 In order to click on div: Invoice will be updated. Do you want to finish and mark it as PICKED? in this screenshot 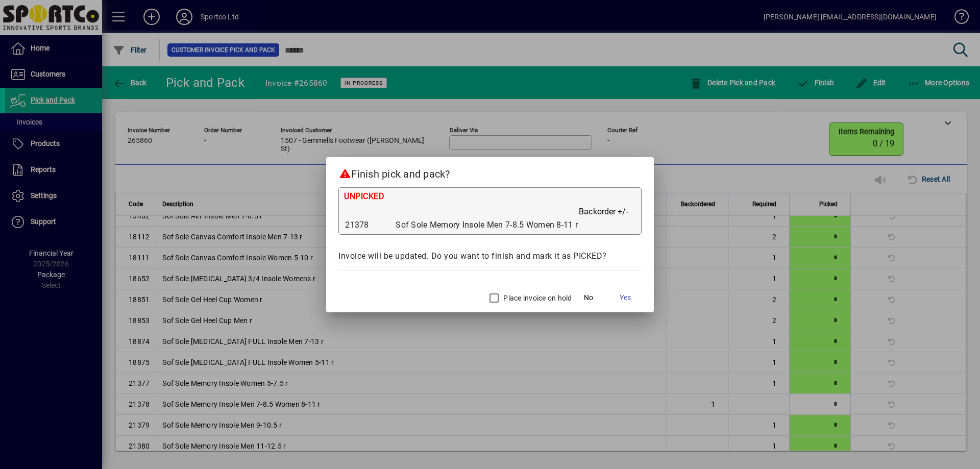, I will do `click(489, 257)`.